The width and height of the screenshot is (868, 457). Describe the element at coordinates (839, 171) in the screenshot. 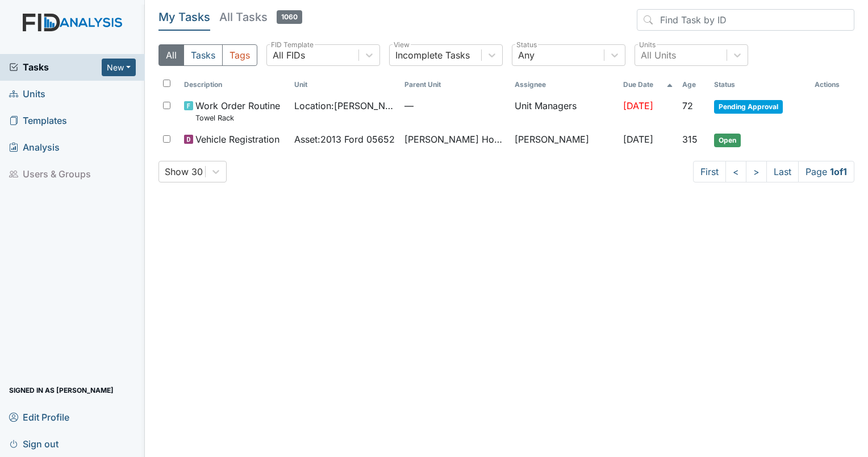

I see `strong: 1 of 1` at that location.